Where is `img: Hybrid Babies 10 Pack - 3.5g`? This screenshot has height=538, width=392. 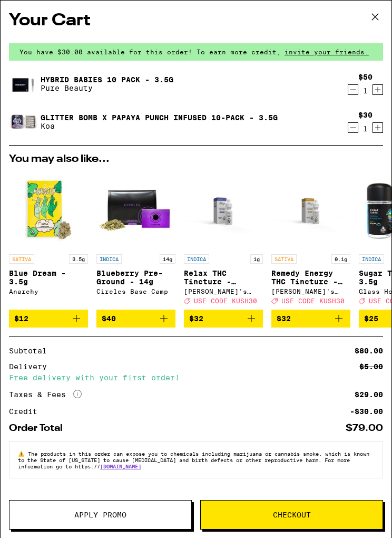 img: Hybrid Babies 10 Pack - 3.5g is located at coordinates (24, 84).